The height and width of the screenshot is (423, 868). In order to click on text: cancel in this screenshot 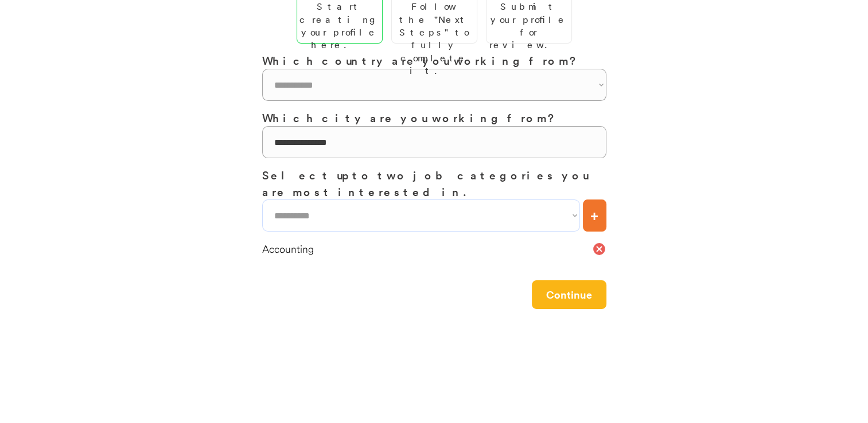, I will do `click(599, 249)`.